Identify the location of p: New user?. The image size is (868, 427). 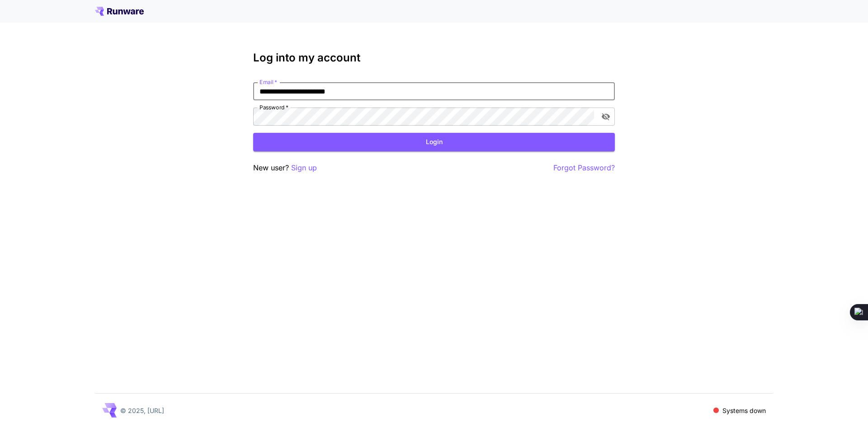
(285, 168).